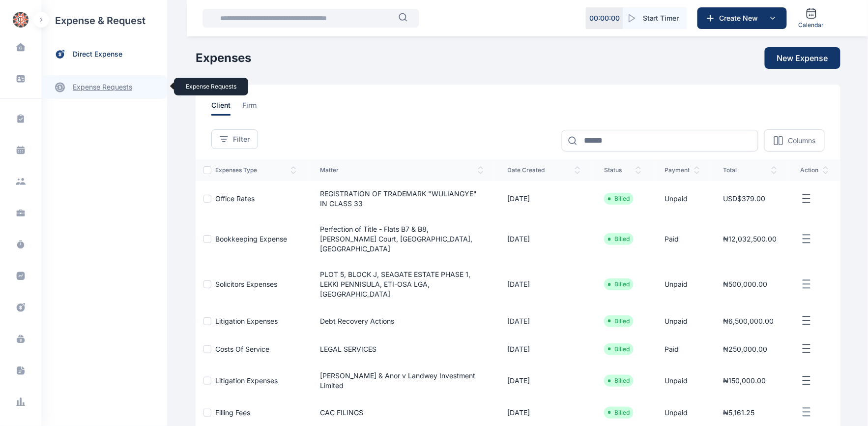  What do you see at coordinates (745, 198) in the screenshot?
I see `span: USD$379.00` at bounding box center [745, 198].